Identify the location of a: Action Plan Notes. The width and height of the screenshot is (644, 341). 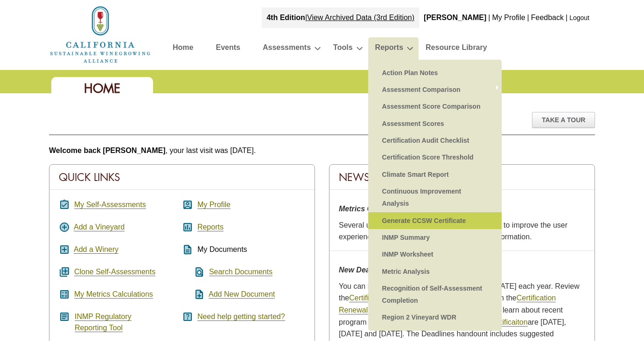
(435, 73).